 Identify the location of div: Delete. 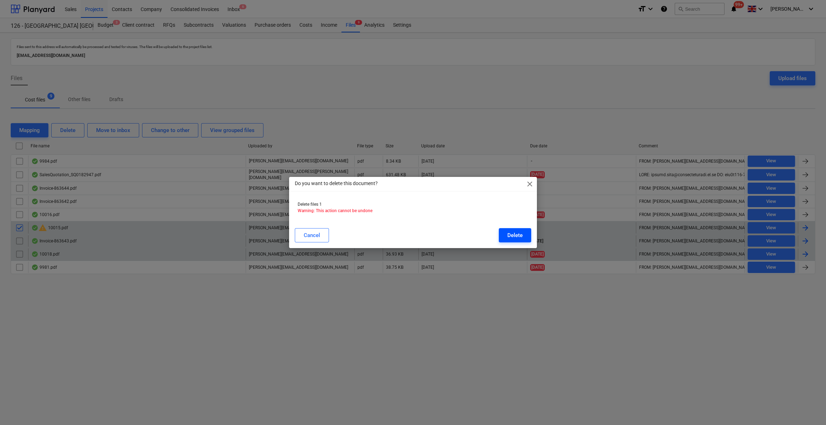
(515, 235).